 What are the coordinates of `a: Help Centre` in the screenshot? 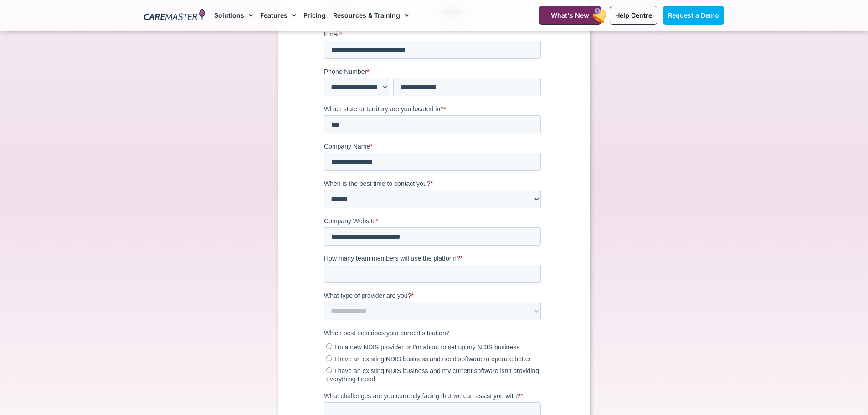 It's located at (633, 15).